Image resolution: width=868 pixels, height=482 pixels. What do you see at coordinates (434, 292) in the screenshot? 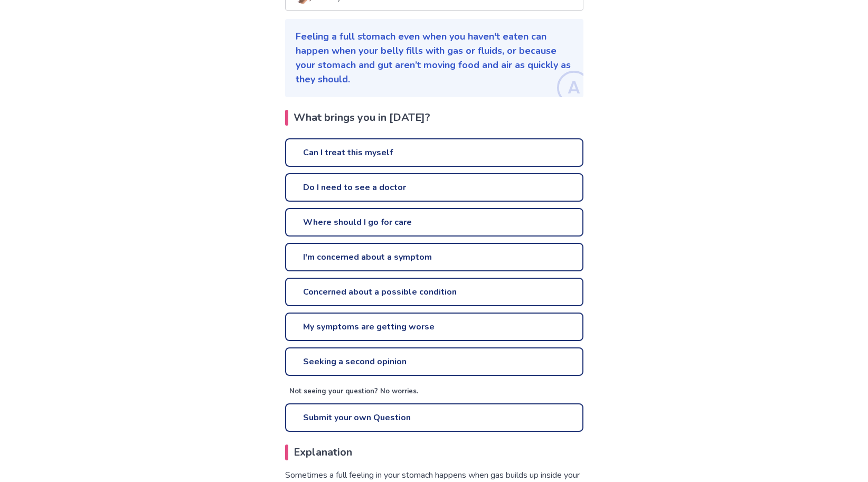
I see `a: Concerned about a possible condition` at bounding box center [434, 292].